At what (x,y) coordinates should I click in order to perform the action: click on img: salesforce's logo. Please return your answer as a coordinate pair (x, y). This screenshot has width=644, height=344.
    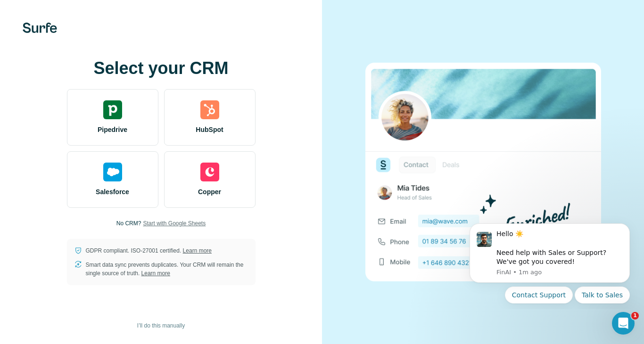
    Looking at the image, I should click on (113, 172).